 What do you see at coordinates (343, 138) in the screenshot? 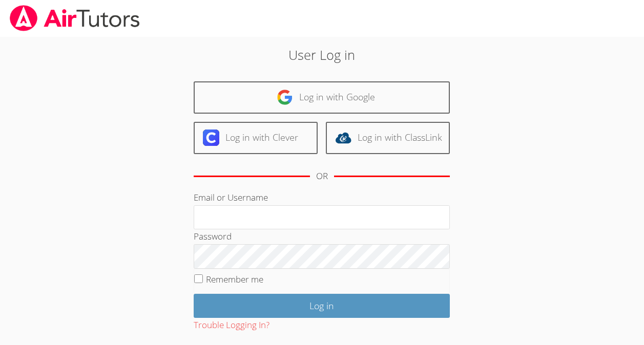
I see `img: classlink-logo-d6bb404cc1216ec64c9a2012d9dc4662098be43eaf13dc465df04b49fa7ab582.svg` at bounding box center [343, 138].